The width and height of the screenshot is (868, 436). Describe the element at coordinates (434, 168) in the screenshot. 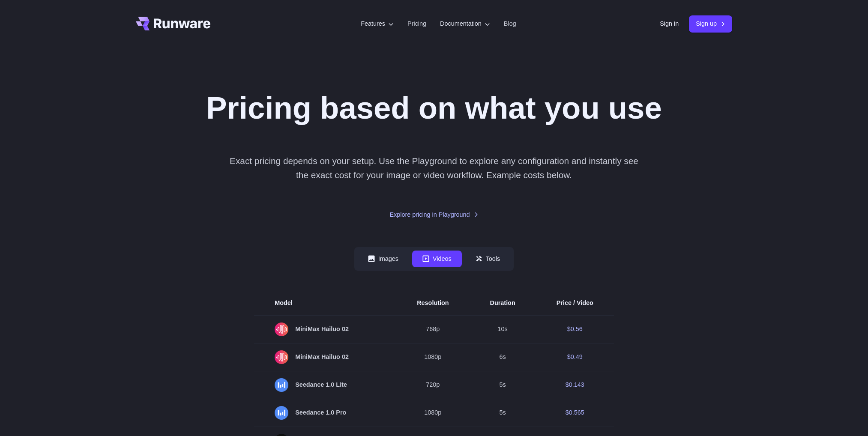

I see `p: Exact pricing depends on your setup. Use the Playground to explore any configuration and instantl...` at that location.